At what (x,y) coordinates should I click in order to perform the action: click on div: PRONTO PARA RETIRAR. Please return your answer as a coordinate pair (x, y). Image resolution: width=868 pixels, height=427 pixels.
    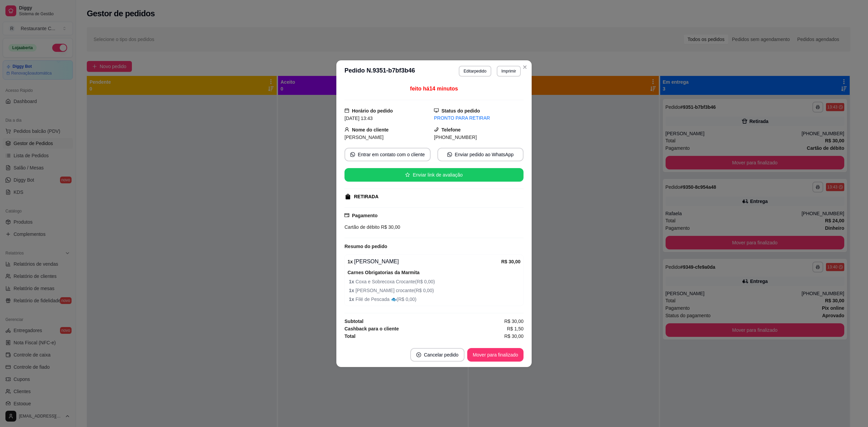
    Looking at the image, I should click on (478, 118).